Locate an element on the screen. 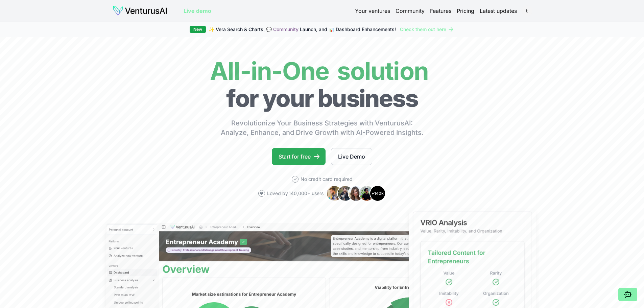  span: ✨ Vera Search & Charts, 💬 Launch, and 📊 Dashboard Enhancements! is located at coordinates (302, 29).